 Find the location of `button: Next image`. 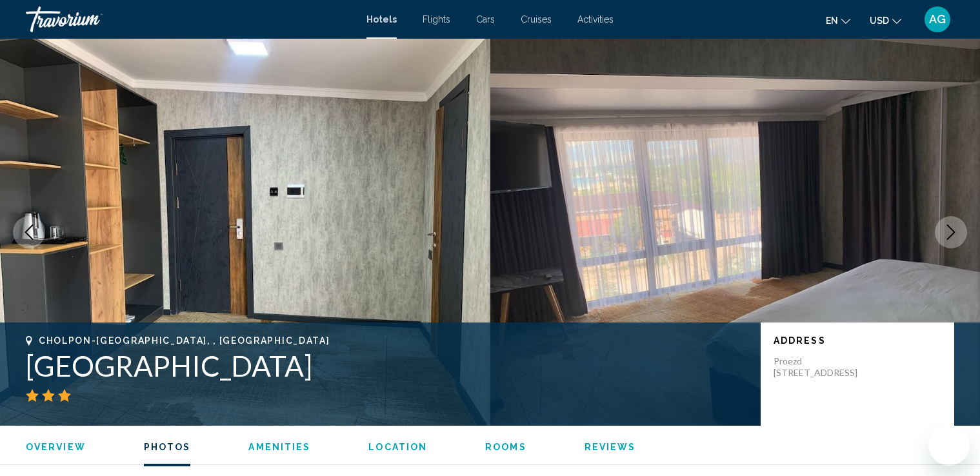

button: Next image is located at coordinates (951, 232).